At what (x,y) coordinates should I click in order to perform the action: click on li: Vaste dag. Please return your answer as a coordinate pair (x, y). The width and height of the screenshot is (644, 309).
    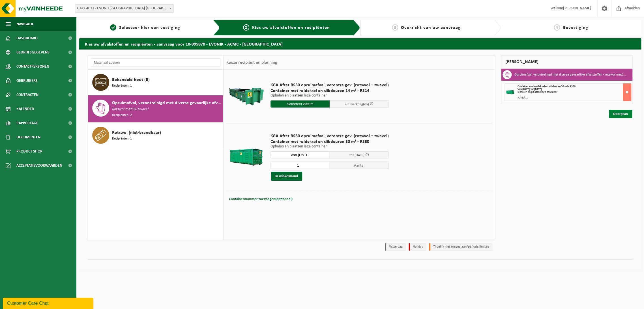
    Looking at the image, I should click on (396, 247).